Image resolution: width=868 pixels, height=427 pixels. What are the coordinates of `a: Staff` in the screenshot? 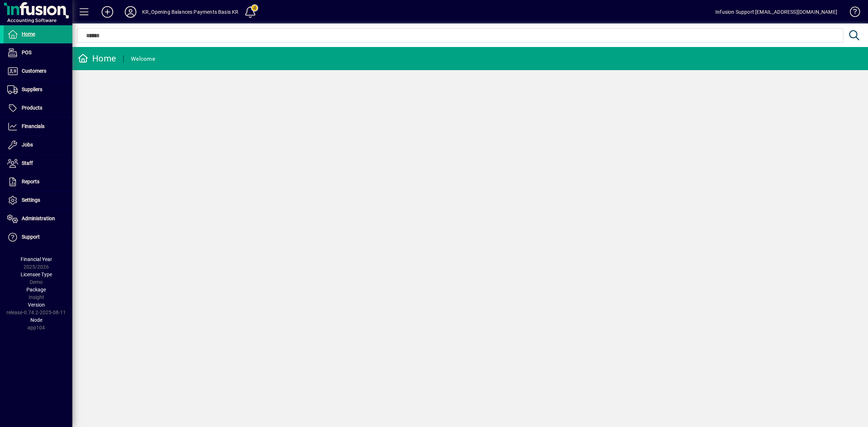 It's located at (38, 164).